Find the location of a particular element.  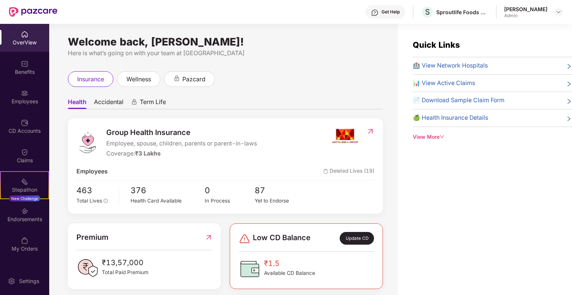

div: Get Help is located at coordinates (390, 12).